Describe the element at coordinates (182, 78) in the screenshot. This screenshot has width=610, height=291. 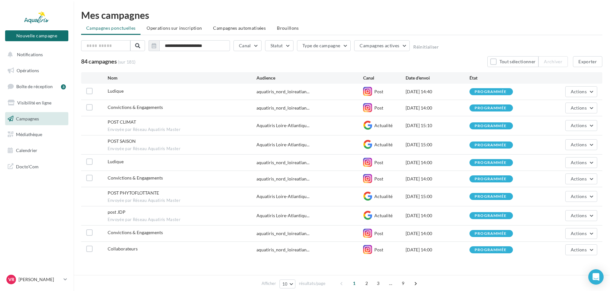
I see `div: Nom` at that location.